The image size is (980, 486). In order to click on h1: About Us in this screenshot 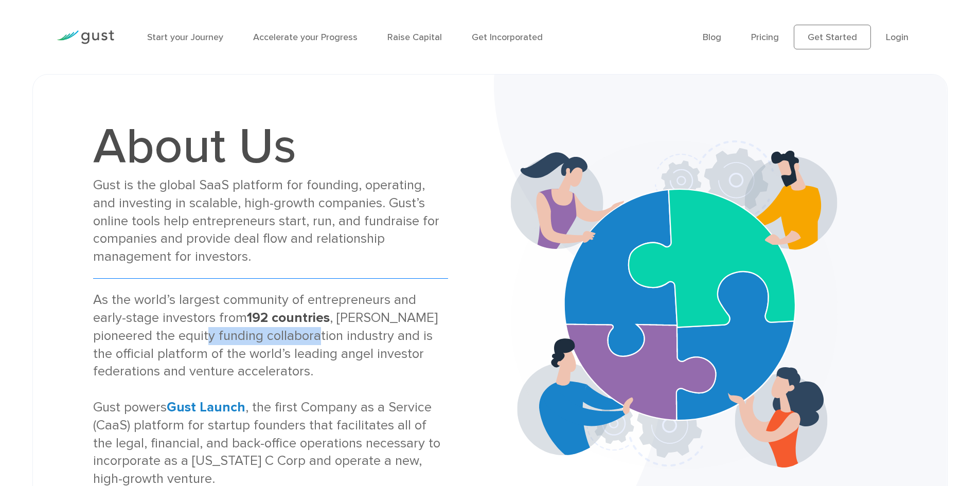, I will do `click(271, 147)`.